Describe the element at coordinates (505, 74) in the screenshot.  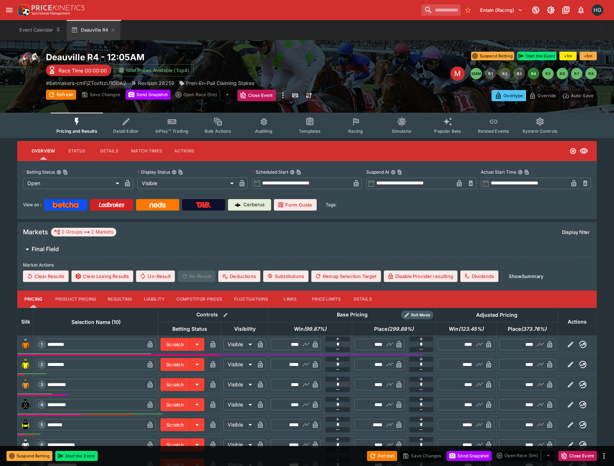
I see `button: R2` at that location.